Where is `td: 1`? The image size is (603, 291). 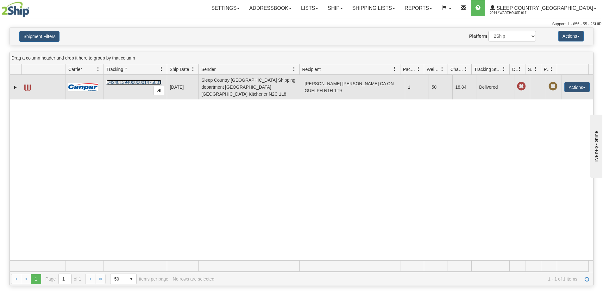
td: 1 is located at coordinates (417, 87).